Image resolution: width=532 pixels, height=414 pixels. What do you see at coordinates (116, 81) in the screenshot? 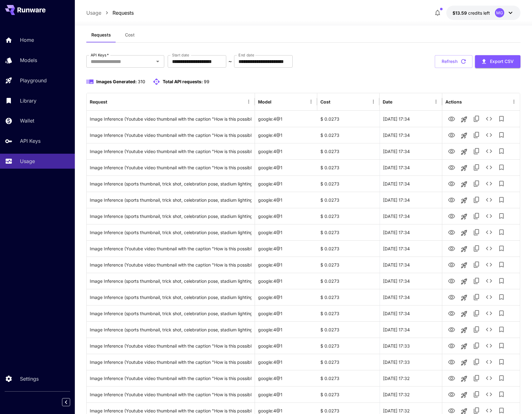
I see `span: Images Generated:` at bounding box center [116, 81].